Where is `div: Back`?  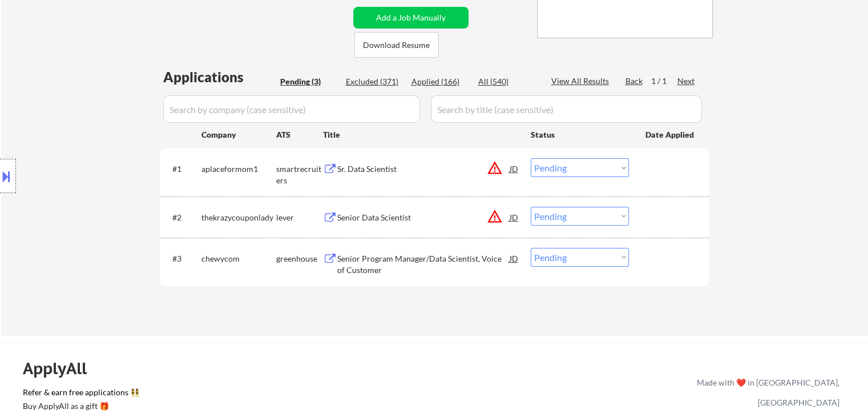 div: Back is located at coordinates (635, 81).